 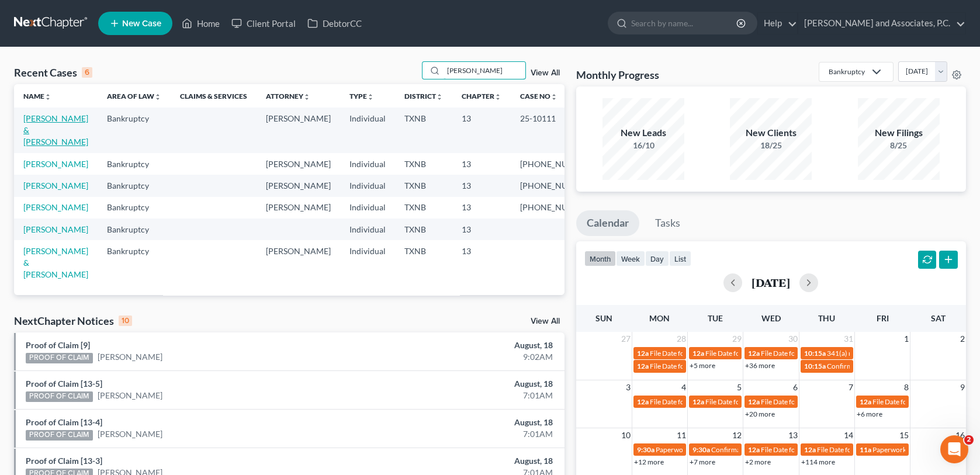 I want to click on span: 28, so click(x=681, y=339).